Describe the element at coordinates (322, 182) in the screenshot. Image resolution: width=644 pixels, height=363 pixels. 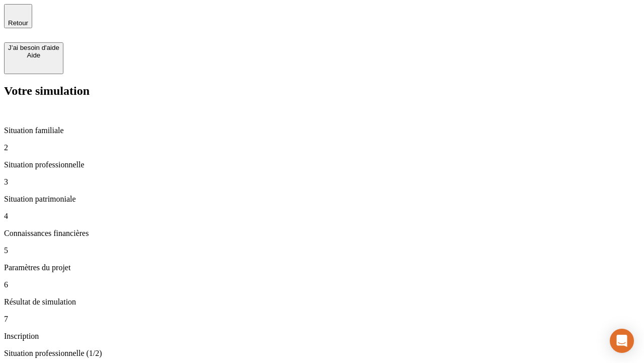
I see `p: 3` at that location.